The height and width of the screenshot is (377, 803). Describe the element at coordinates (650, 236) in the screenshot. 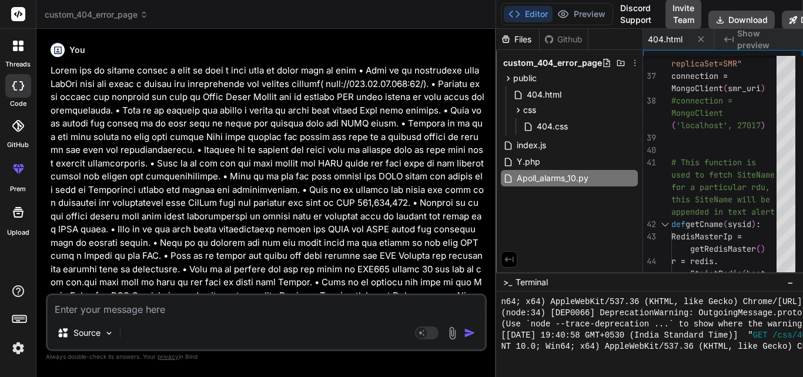

I see `div: 43` at that location.